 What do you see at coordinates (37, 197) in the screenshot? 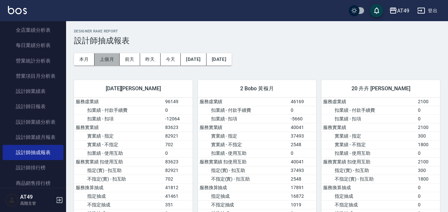
I see `h5: AT49` at bounding box center [37, 197].